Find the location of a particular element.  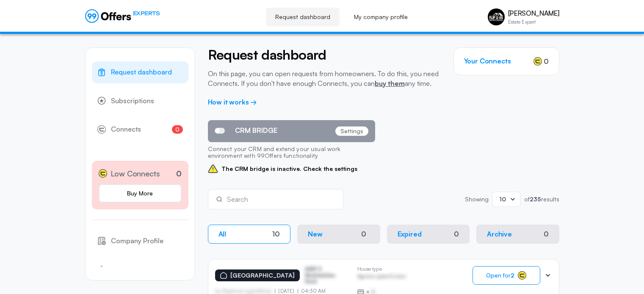

img: Roderick Barr is located at coordinates (496, 17).